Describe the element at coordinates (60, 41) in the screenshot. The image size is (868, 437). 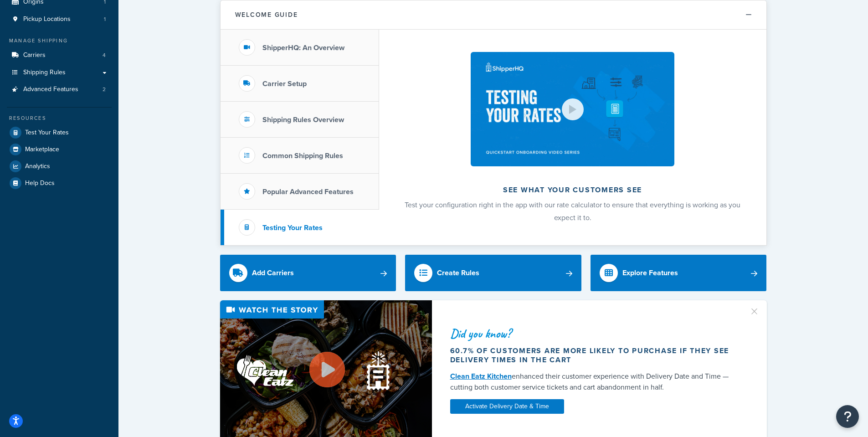
I see `div: Manage Shipping` at that location.